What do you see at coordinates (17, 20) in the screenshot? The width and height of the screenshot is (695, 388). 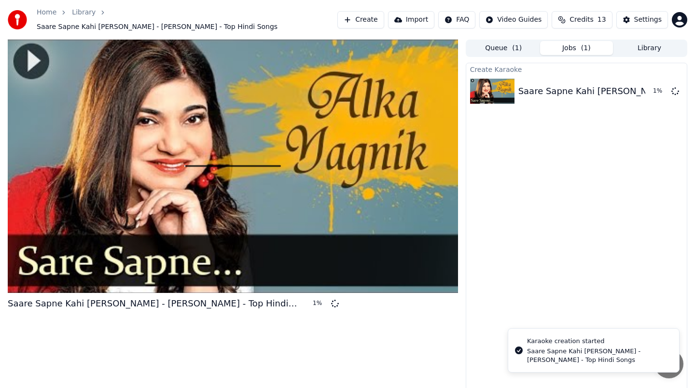 I see `img: youka` at bounding box center [17, 20].